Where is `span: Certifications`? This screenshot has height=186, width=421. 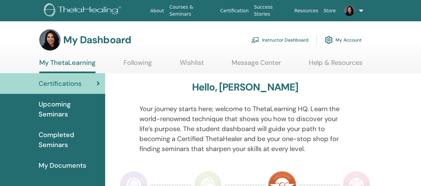
span: Certifications is located at coordinates (60, 83).